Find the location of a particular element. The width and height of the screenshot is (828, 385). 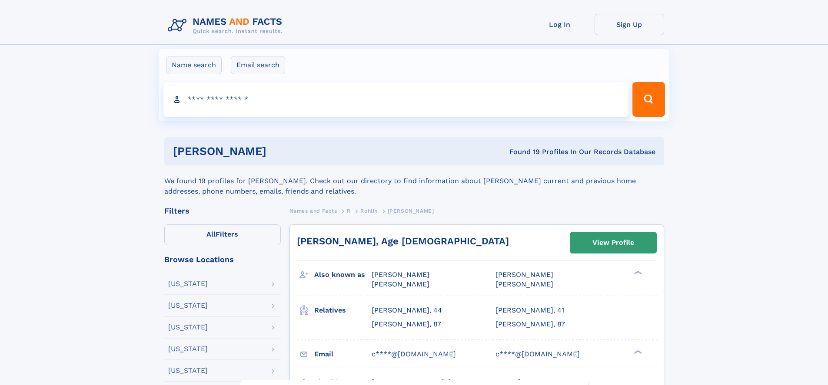

h3: Email is located at coordinates (343, 355).